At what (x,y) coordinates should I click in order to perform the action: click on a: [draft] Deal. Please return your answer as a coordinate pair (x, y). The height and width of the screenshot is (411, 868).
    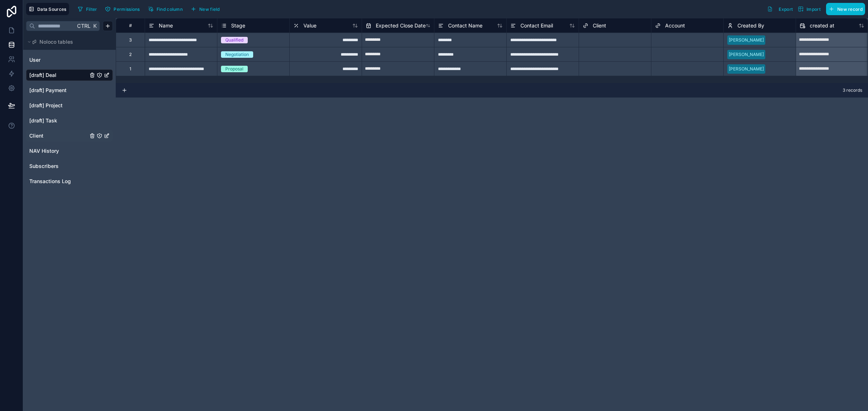
    Looking at the image, I should click on (59, 75).